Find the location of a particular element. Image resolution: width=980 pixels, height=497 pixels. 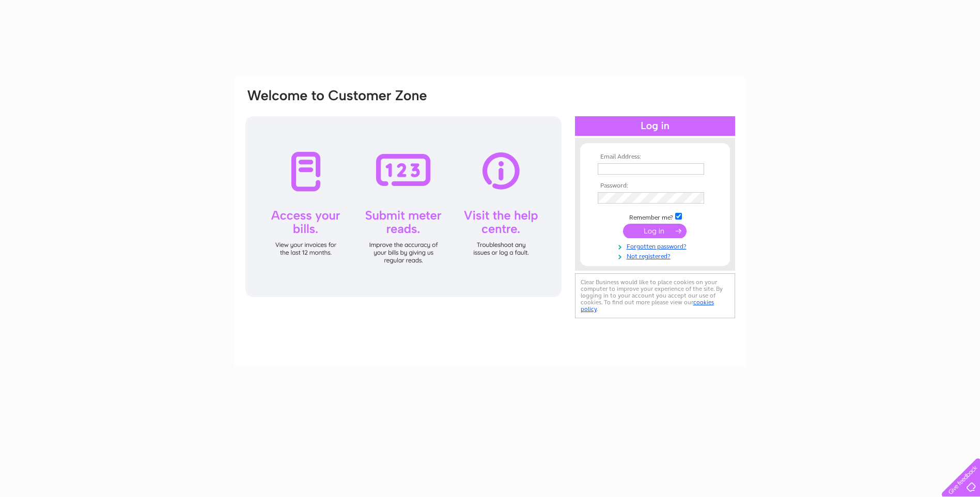

div: Clear Business would like to place cookies on your computer to improve your experience of the sit... is located at coordinates (655, 295).